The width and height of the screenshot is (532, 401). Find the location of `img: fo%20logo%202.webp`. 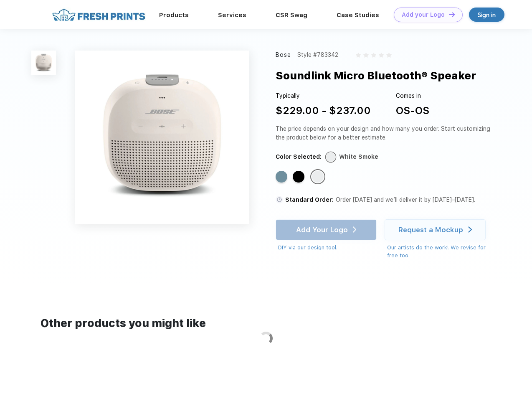

img: fo%20logo%202.webp is located at coordinates (99, 15).